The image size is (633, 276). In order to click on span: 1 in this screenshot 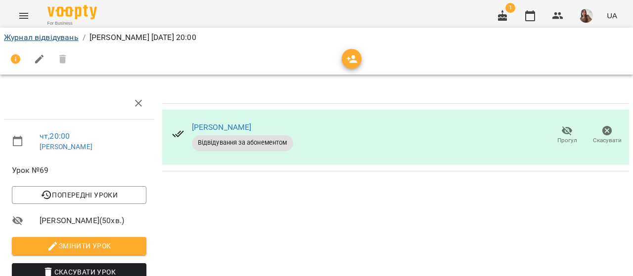, I will do `click(510, 8)`.